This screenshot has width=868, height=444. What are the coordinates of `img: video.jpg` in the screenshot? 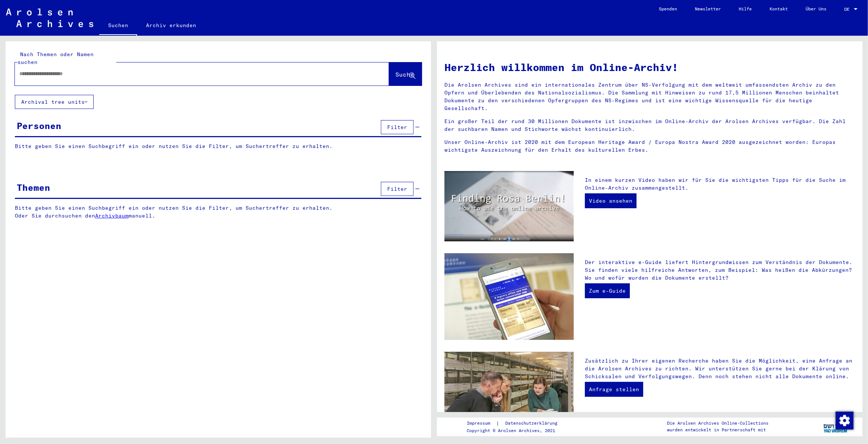 It's located at (509, 206).